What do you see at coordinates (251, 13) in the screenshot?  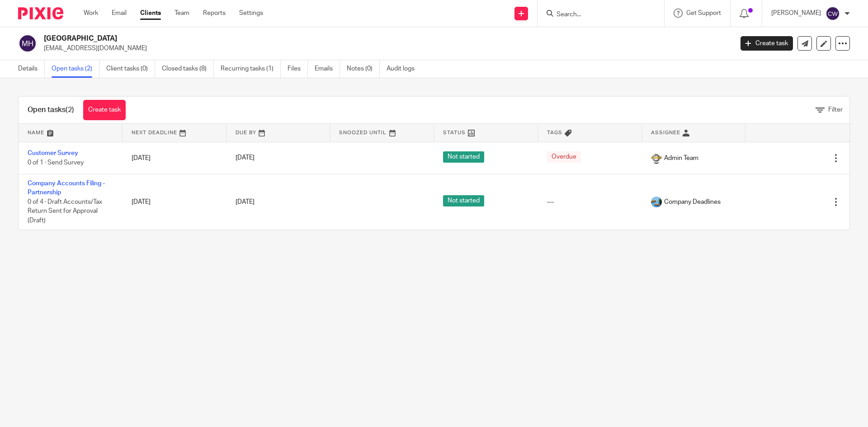 I see `a: Settings` at bounding box center [251, 13].